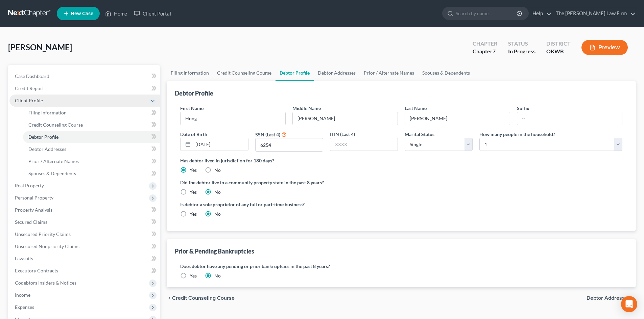 The image size is (644, 319). I want to click on button: chevron_left Credit Counseling Course, so click(200, 298).